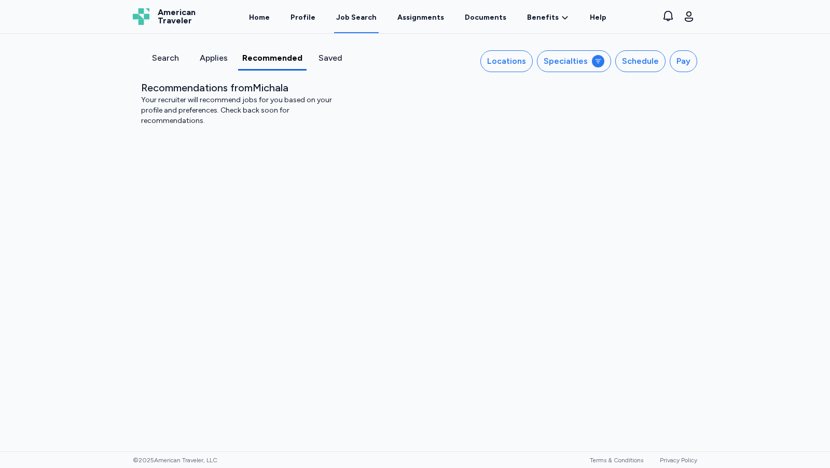 The height and width of the screenshot is (468, 830). Describe the element at coordinates (506, 61) in the screenshot. I see `button: Locations` at that location.